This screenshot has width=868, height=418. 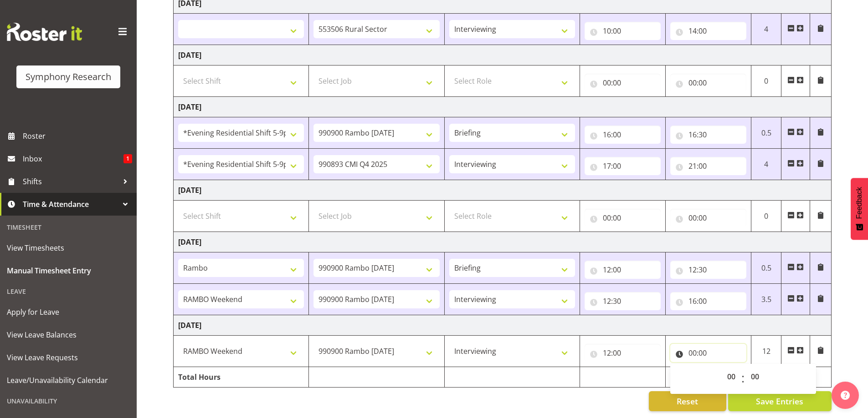 I want to click on span: Manual Timesheet Entry, so click(x=68, y=271).